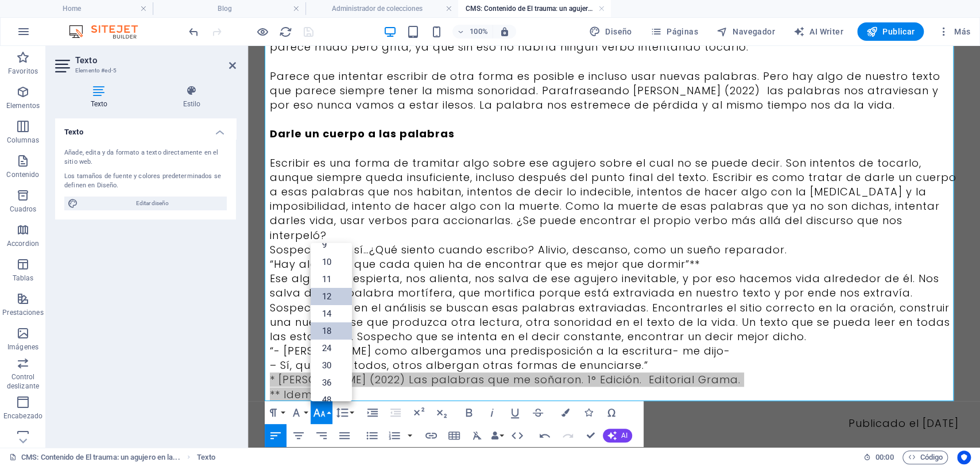 The width and height of the screenshot is (980, 466). Describe the element at coordinates (382, 9) in the screenshot. I see `h4: Administrador de colecciones` at that location.